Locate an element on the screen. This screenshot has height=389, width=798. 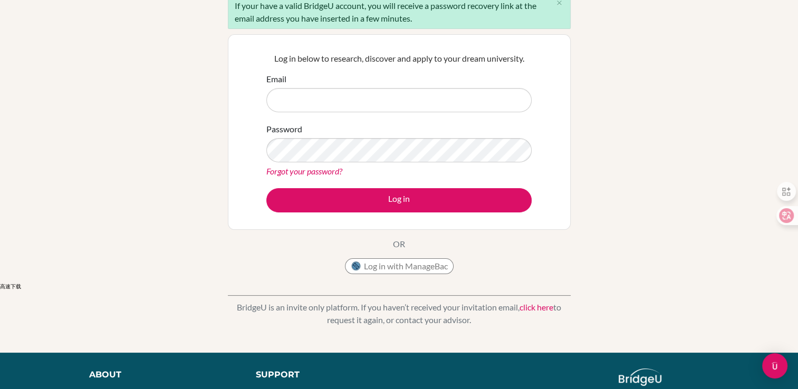
img: logo_white@2x-f4f0deed5e89b7ecb1c2cc34c3e3d731f90f0f143d5ea2071677605dd97b5244.png is located at coordinates (639, 377).